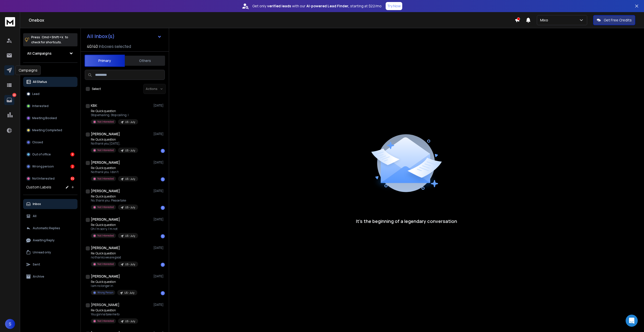 The width and height of the screenshot is (644, 332). I want to click on button: Awaiting Reply, so click(50, 240).